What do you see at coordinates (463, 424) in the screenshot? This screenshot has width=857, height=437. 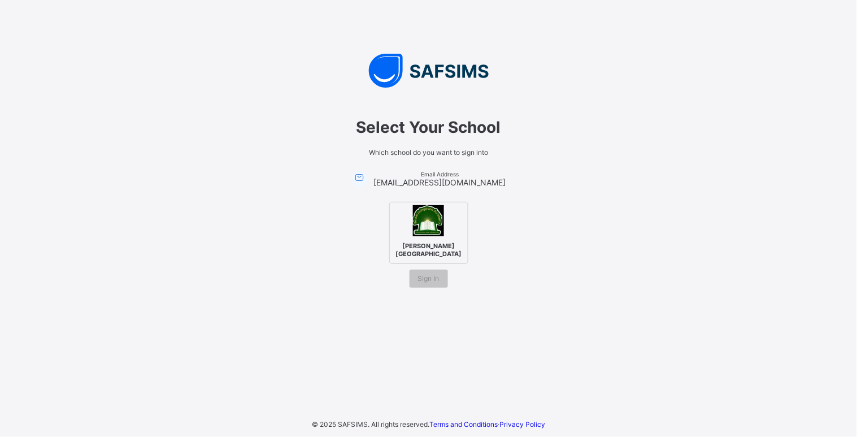 I see `a: Terms and Conditions` at bounding box center [463, 424].